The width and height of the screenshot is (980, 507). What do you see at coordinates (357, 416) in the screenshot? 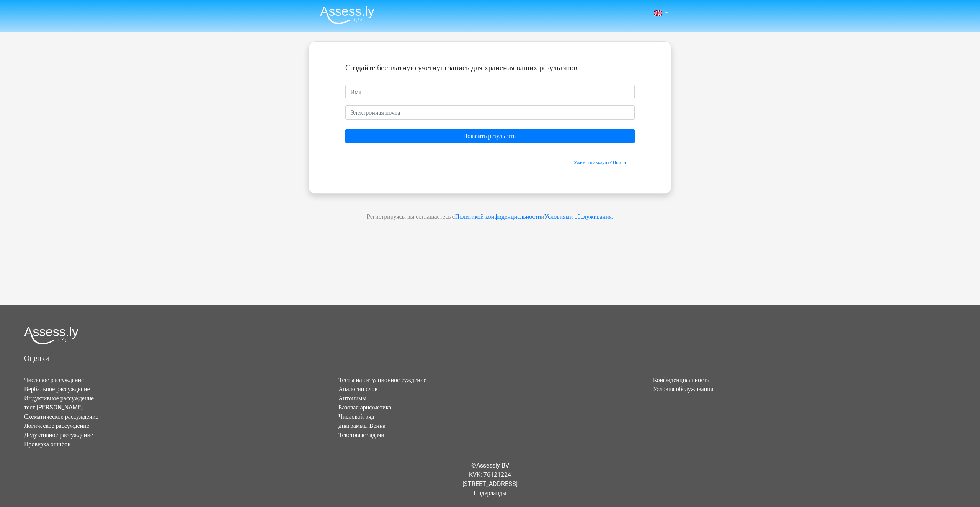
I see `font: Числовой ряд` at bounding box center [357, 416].